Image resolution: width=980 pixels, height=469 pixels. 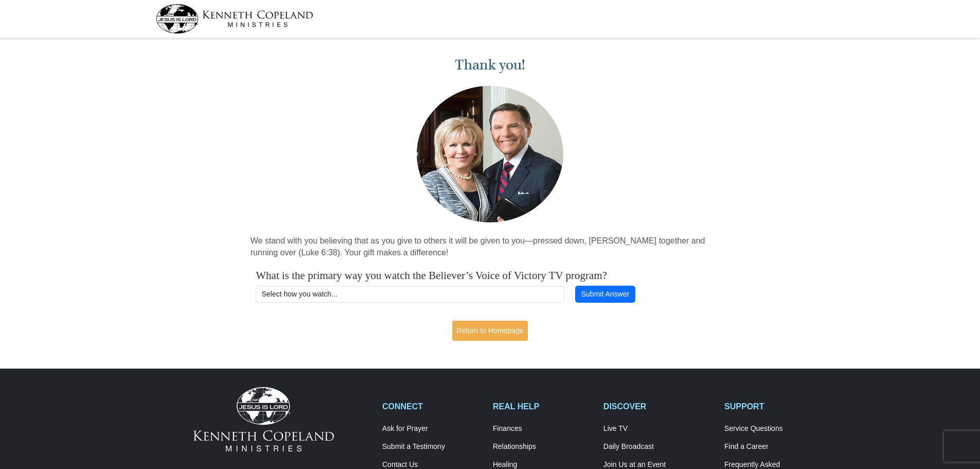 I want to click on h2: DISCOVER, so click(x=659, y=406).